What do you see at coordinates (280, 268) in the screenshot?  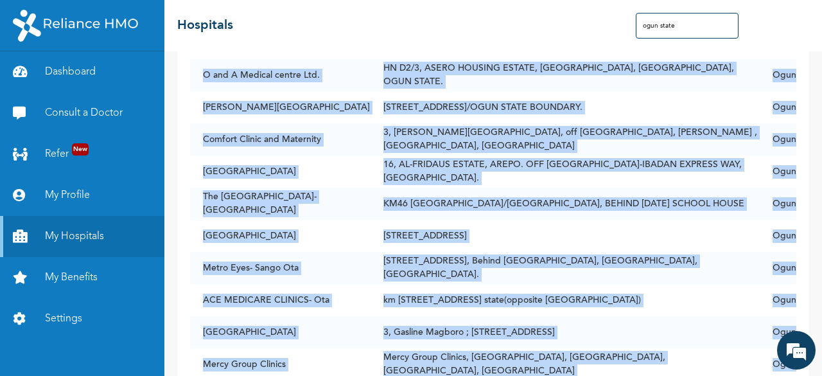 I see `td: Metro Eyes- Sango Ota` at bounding box center [280, 268].